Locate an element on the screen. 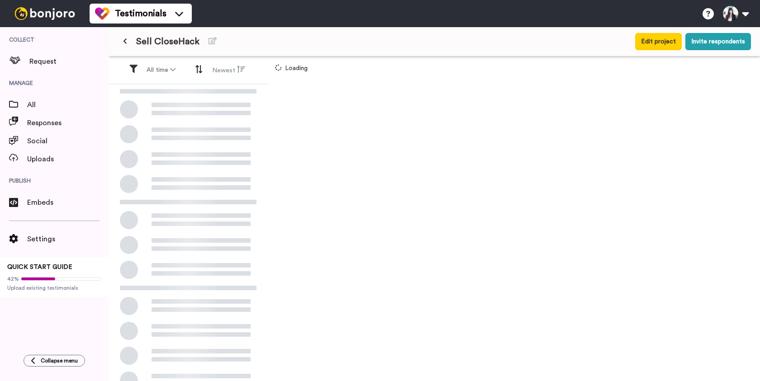 The width and height of the screenshot is (760, 381). a: Edit project is located at coordinates (658, 42).